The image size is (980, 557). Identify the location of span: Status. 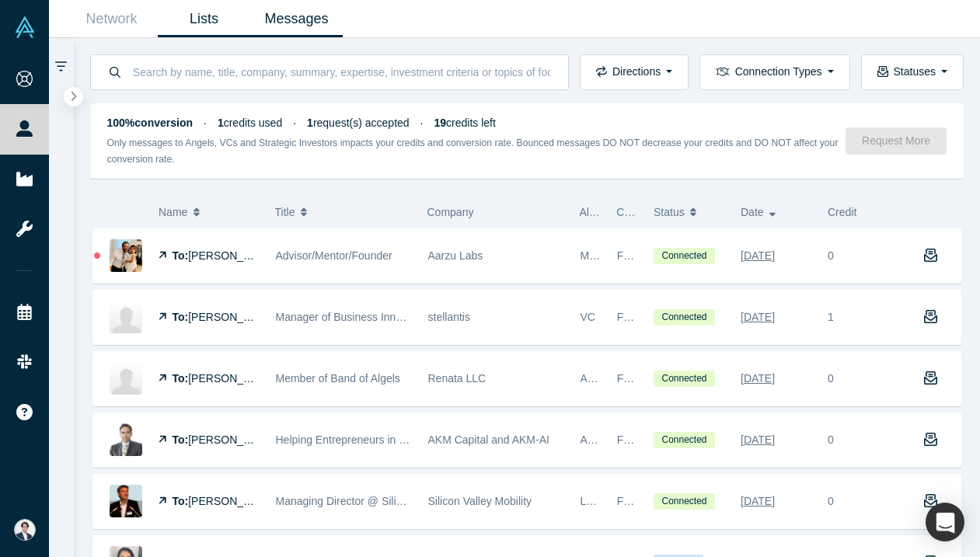
(669, 212).